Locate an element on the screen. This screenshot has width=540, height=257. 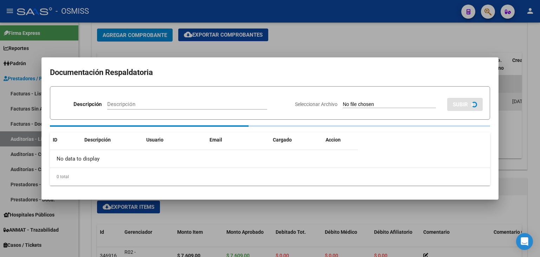
span: Accion is located at coordinates (333, 140).